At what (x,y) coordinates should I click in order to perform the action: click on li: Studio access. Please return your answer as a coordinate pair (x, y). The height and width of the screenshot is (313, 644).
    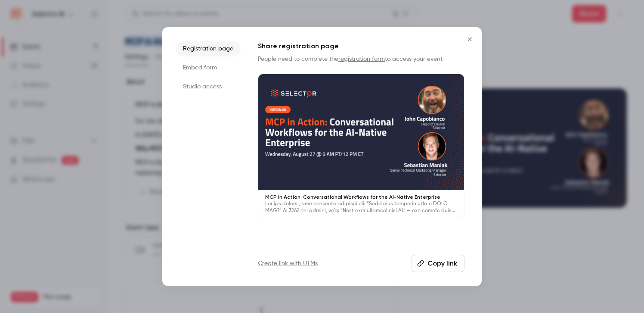
    Looking at the image, I should click on (208, 86).